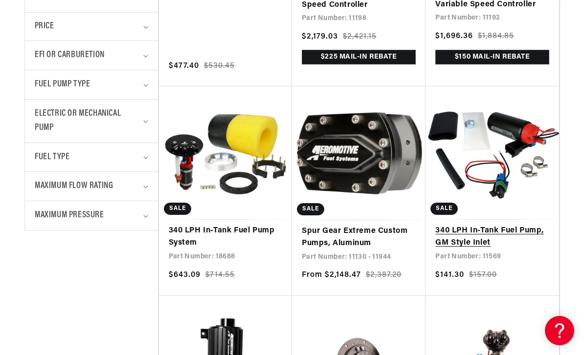 Image resolution: width=584 pixels, height=355 pixels. I want to click on a: 340 LPH In-Tank Fuel Pump, GM Style Inlet, so click(492, 237).